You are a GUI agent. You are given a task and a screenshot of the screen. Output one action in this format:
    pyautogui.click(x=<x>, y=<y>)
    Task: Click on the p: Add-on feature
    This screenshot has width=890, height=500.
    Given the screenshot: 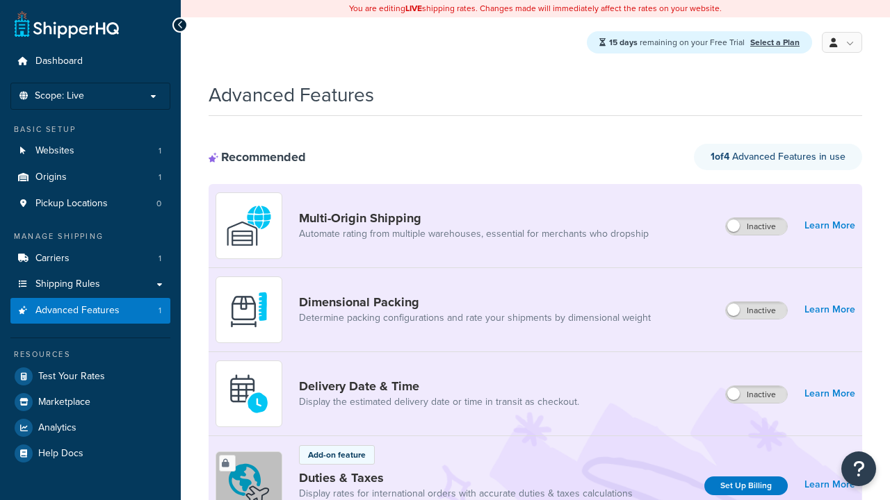 What is the action you would take?
    pyautogui.click(x=336, y=455)
    